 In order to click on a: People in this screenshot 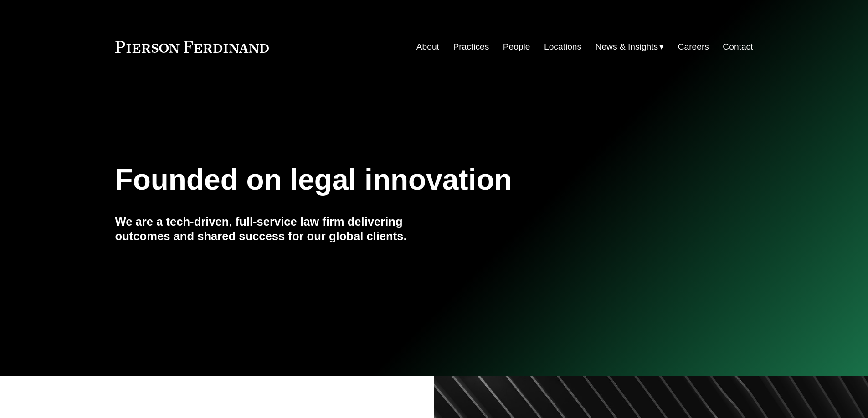, I will do `click(516, 47)`.